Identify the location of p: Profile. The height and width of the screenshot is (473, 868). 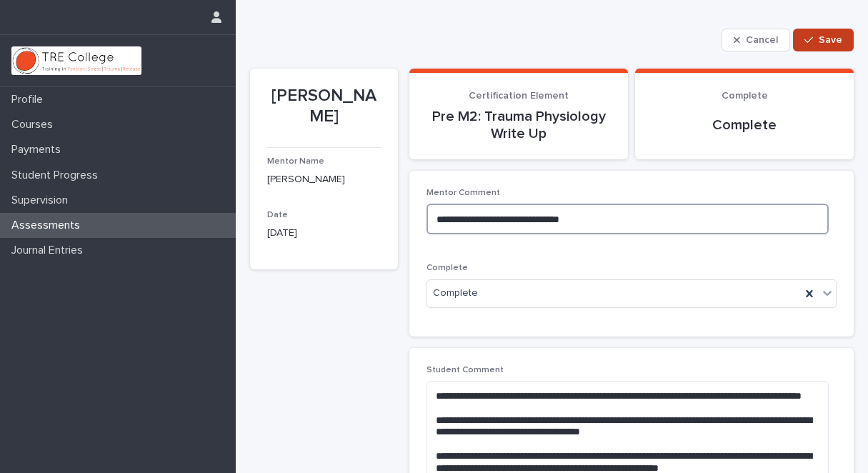
(30, 99).